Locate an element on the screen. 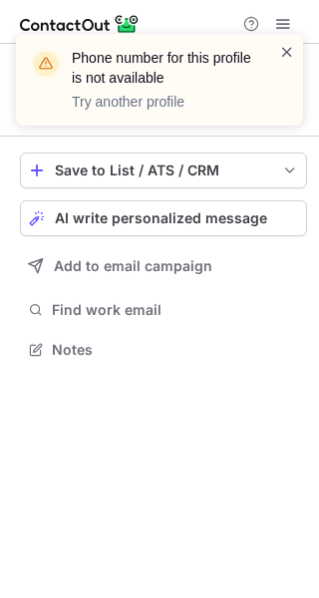 The width and height of the screenshot is (319, 598). span: Notes is located at coordinates (175, 350).